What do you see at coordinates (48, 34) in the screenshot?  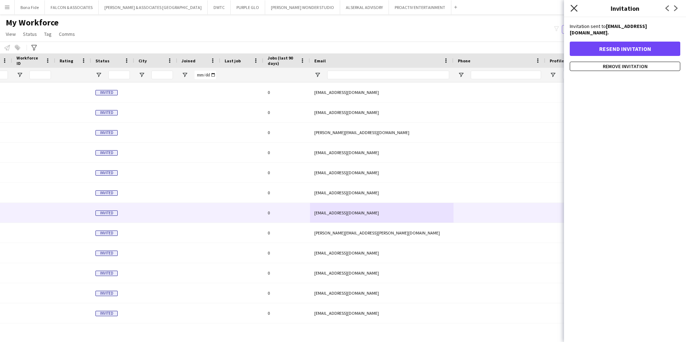 I see `span: Tag` at bounding box center [48, 34].